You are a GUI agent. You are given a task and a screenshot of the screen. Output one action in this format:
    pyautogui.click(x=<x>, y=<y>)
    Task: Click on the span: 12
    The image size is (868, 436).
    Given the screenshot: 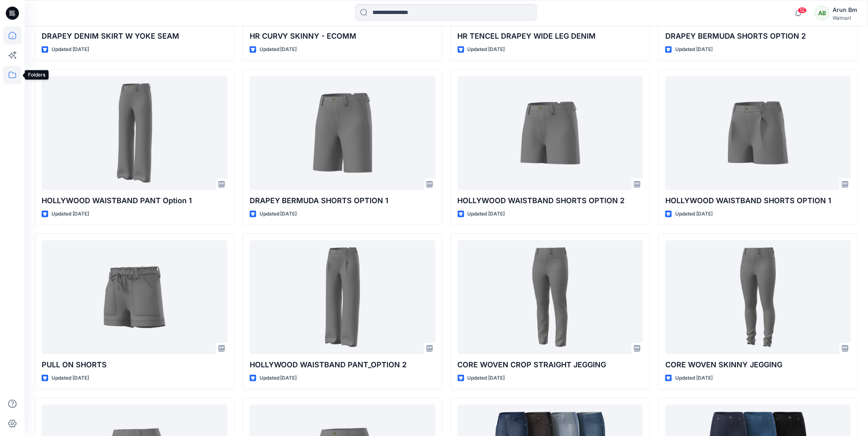 What is the action you would take?
    pyautogui.click(x=802, y=10)
    